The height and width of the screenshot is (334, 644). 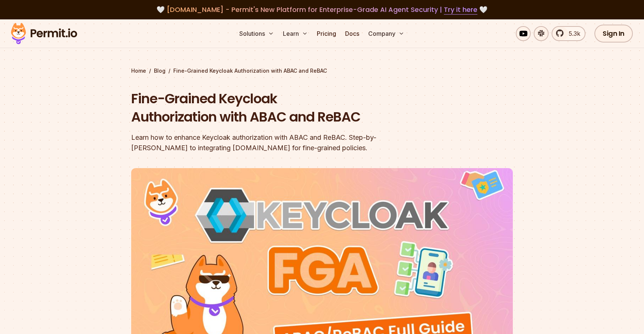 I want to click on a: Sign In, so click(x=613, y=33).